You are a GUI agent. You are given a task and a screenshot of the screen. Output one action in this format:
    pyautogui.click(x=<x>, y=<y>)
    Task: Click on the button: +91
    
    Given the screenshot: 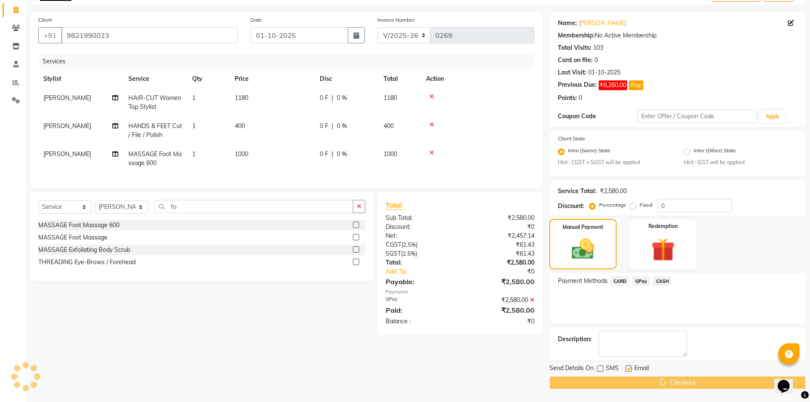 What is the action you would take?
    pyautogui.click(x=50, y=35)
    